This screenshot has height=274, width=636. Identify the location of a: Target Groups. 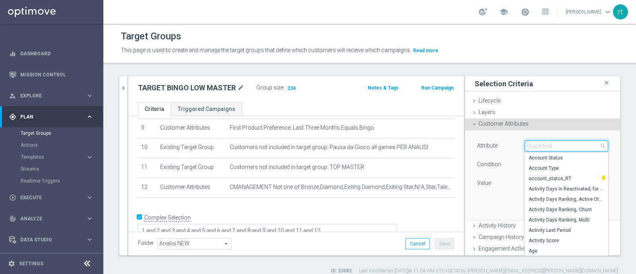
(52, 133).